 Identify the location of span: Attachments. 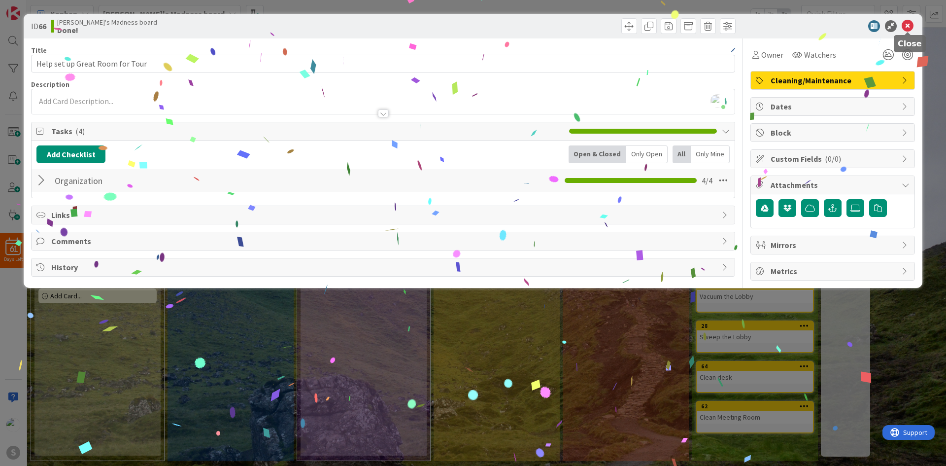
(834, 185).